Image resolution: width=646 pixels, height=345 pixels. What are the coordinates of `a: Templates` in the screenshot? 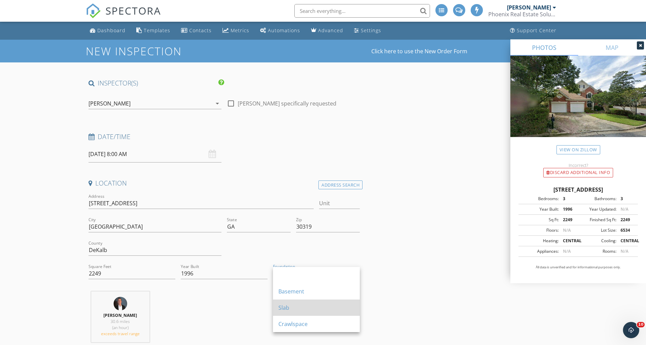 It's located at (153, 31).